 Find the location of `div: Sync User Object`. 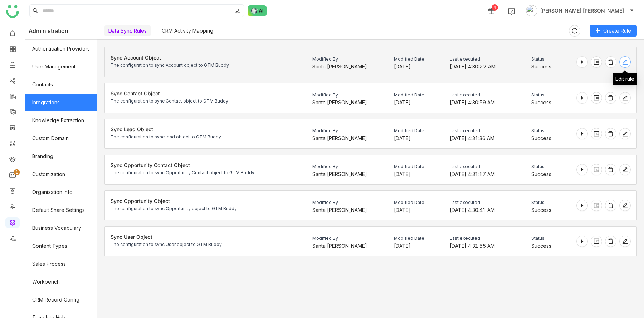

div: Sync User Object is located at coordinates (131, 237).